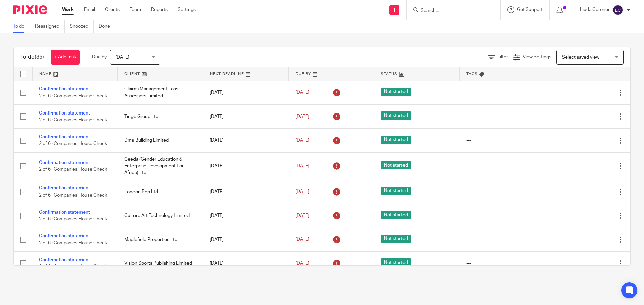 Image resolution: width=644 pixels, height=305 pixels. I want to click on a: Work, so click(68, 10).